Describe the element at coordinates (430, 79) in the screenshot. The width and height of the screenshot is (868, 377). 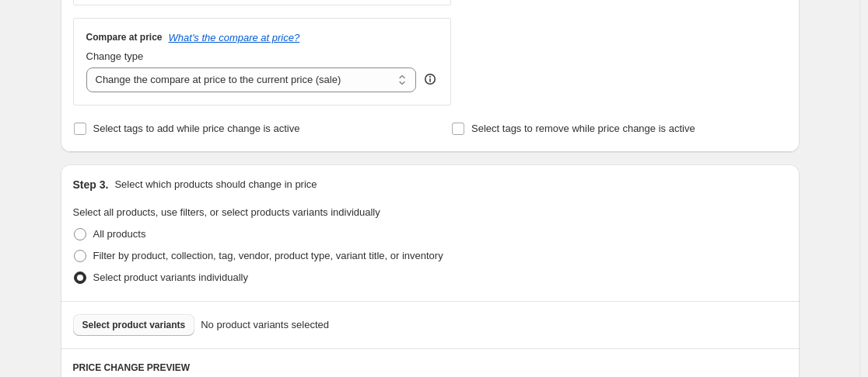
I see `div: help` at that location.